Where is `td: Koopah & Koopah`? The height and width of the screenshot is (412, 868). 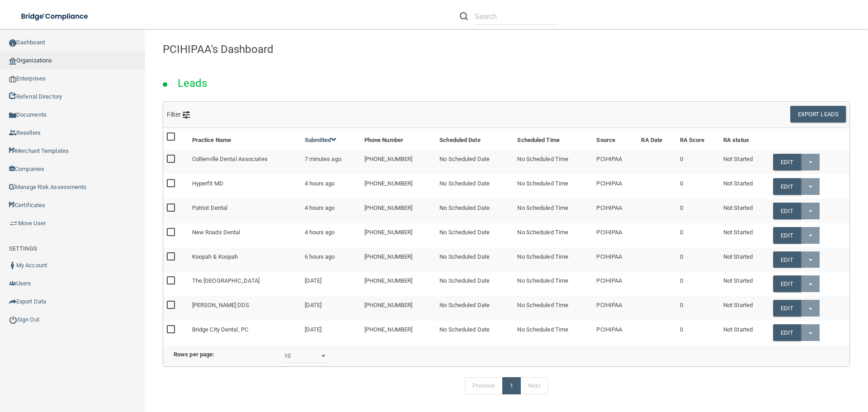 td: Koopah & Koopah is located at coordinates (245, 260).